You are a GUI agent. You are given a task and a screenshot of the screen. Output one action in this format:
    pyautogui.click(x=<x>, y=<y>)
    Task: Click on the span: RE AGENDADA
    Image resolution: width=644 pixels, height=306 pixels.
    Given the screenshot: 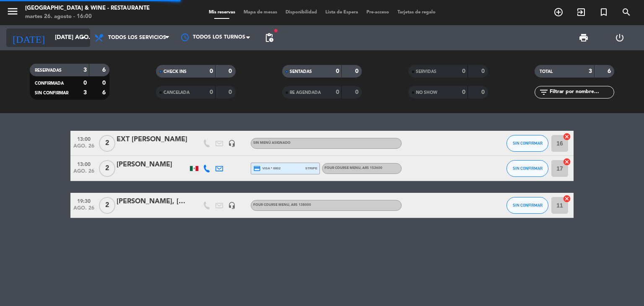 What is the action you would take?
    pyautogui.click(x=305, y=93)
    